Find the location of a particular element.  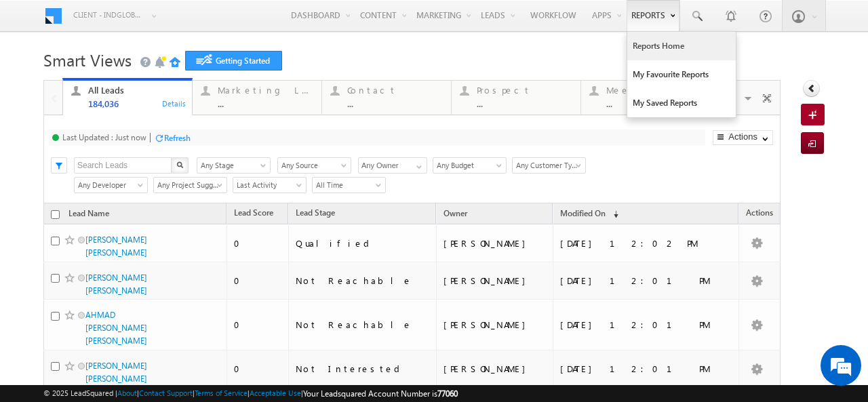

div: 184,036 is located at coordinates (136, 103).